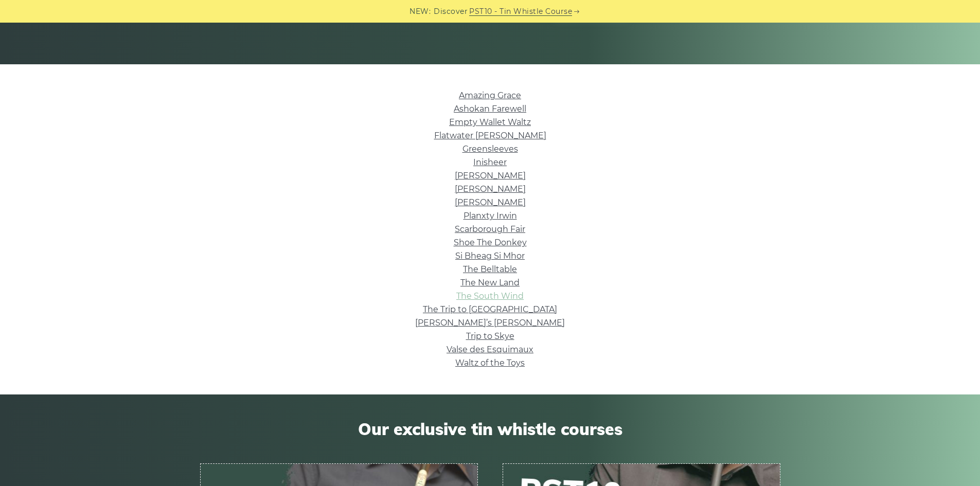  Describe the element at coordinates (490, 162) in the screenshot. I see `a: Inisheer` at that location.